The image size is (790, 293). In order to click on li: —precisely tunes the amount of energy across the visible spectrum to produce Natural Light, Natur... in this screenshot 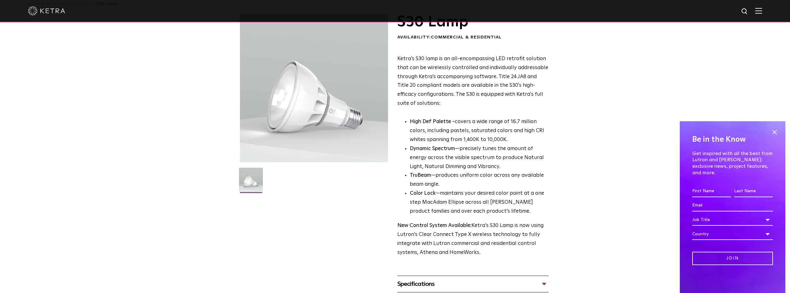, I will do `click(479, 158)`.